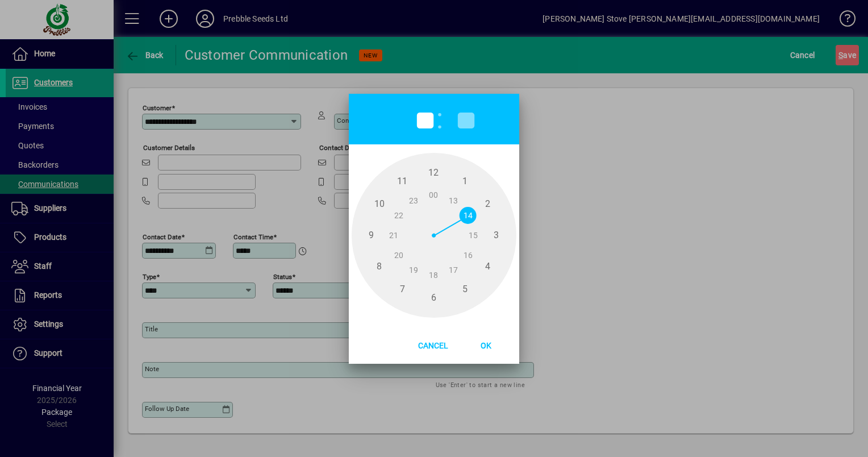 The image size is (868, 457). I want to click on span: 8, so click(380, 267).